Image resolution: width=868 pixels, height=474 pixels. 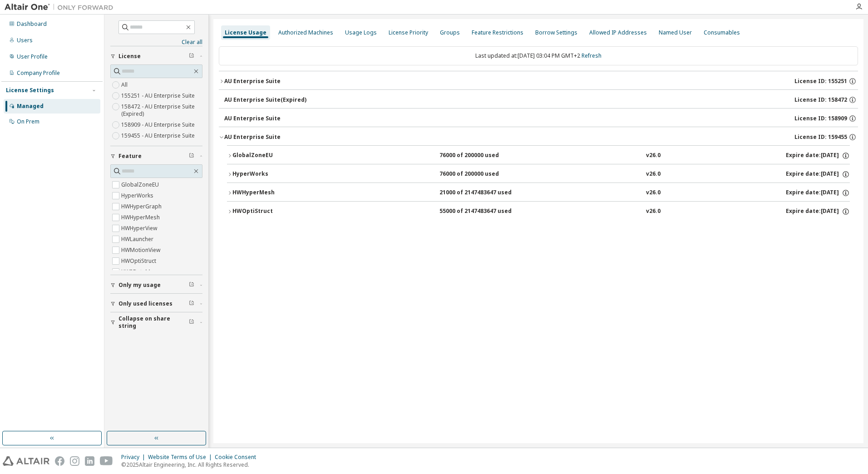 What do you see at coordinates (138, 239) in the screenshot?
I see `label: HWLauncher` at bounding box center [138, 239].